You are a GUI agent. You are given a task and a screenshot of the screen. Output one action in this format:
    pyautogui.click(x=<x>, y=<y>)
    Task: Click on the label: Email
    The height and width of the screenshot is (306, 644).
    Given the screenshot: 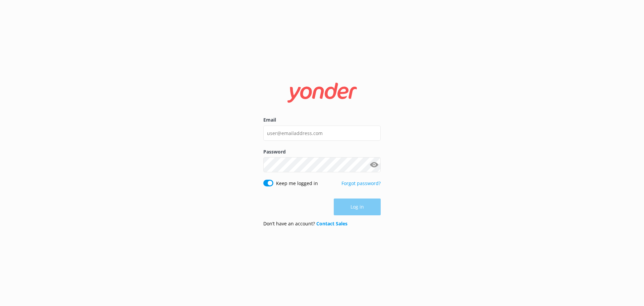 What is the action you would take?
    pyautogui.click(x=322, y=120)
    